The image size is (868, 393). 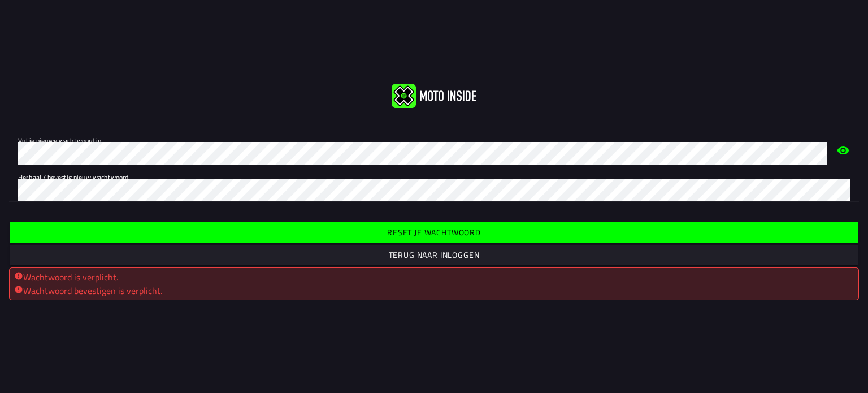 I want to click on div: Wachtwoord is verplicht., so click(x=434, y=277).